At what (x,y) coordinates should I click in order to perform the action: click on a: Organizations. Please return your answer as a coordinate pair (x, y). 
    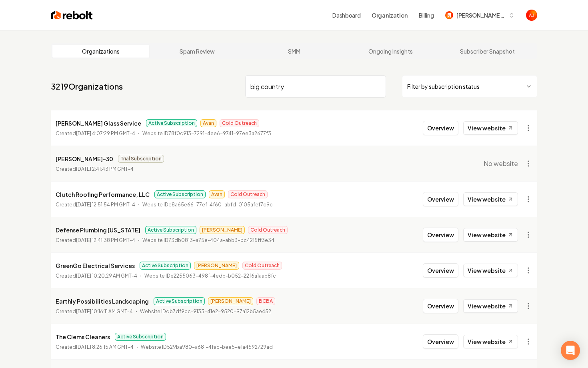
    Looking at the image, I should click on (101, 51).